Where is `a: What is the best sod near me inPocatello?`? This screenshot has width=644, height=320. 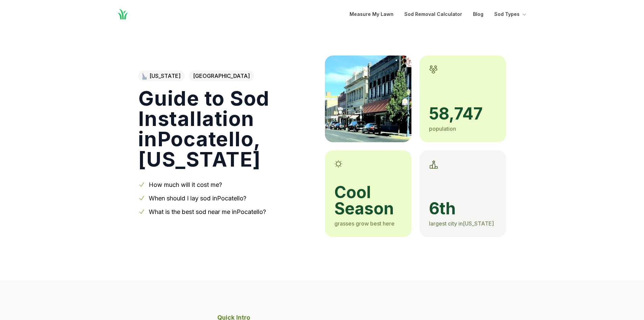 a: What is the best sod near me inPocatello? is located at coordinates (207, 211).